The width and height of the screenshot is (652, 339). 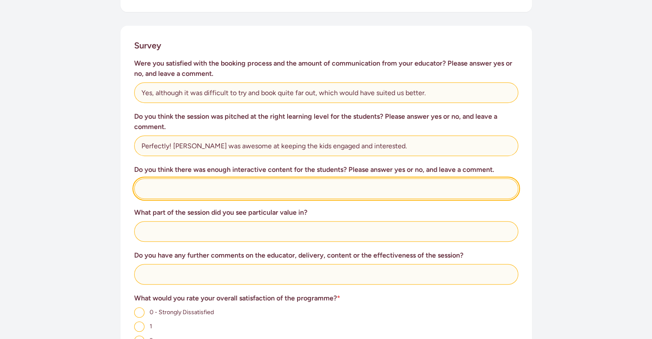 What do you see at coordinates (147, 45) in the screenshot?
I see `h2: Survey` at bounding box center [147, 45].